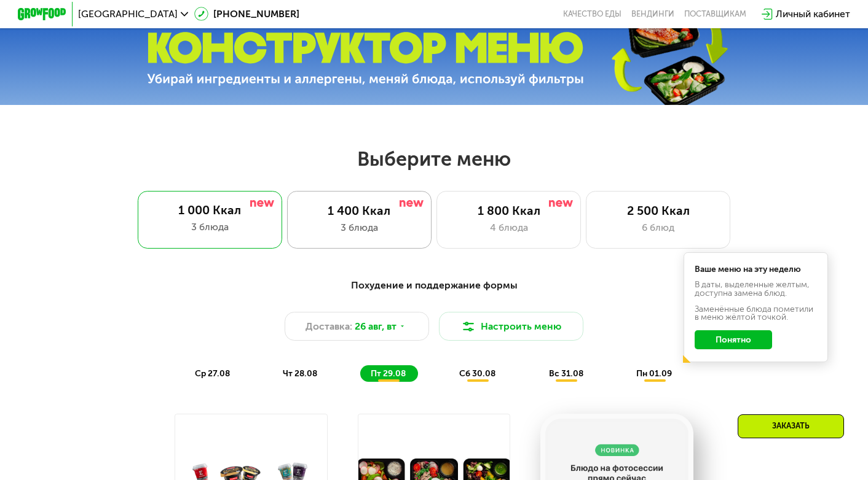 The image size is (868, 480). I want to click on div: Ваше меню на эту неделю, so click(756, 269).